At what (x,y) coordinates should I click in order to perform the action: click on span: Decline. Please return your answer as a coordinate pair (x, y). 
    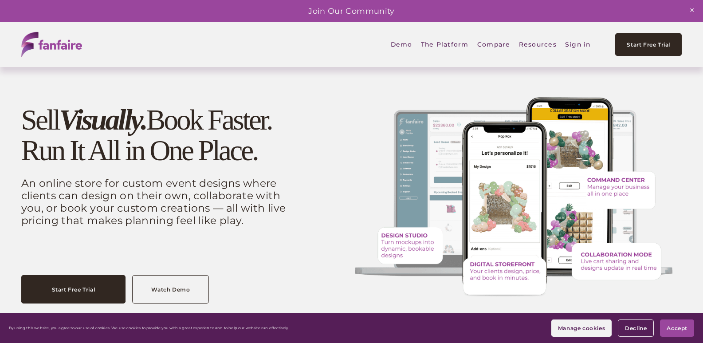
    Looking at the image, I should click on (635, 328).